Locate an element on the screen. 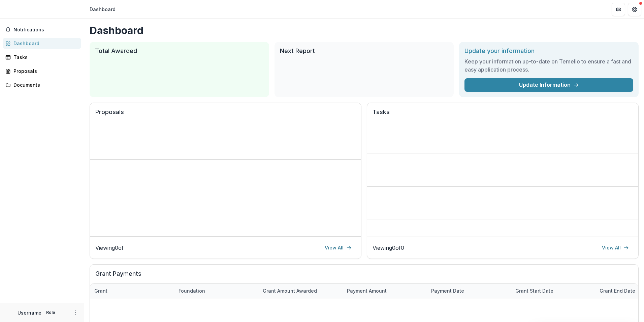  p: Viewing 0 of 0 is located at coordinates (388, 248).